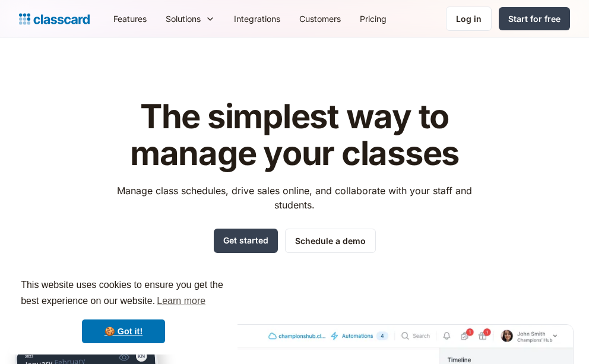 This screenshot has height=364, width=589. I want to click on a: Integrations, so click(257, 19).